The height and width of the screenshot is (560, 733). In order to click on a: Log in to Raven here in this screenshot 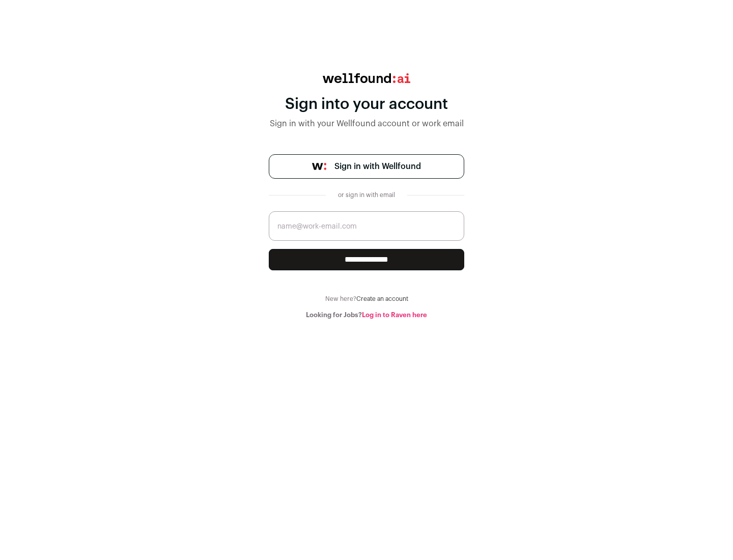, I will do `click(394, 314)`.